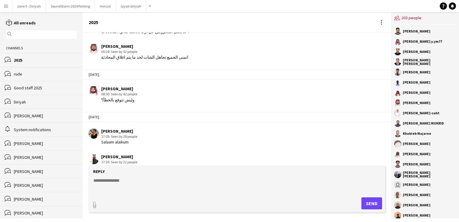 Image resolution: width=459 pixels, height=222 pixels. I want to click on span: · Seen by 22 people, so click(123, 162).